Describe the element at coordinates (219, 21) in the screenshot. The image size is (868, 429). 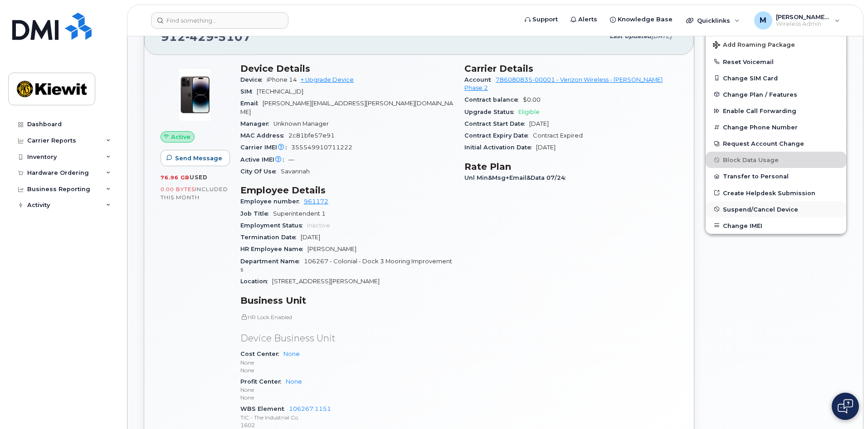
I see `input: Find something...` at that location.